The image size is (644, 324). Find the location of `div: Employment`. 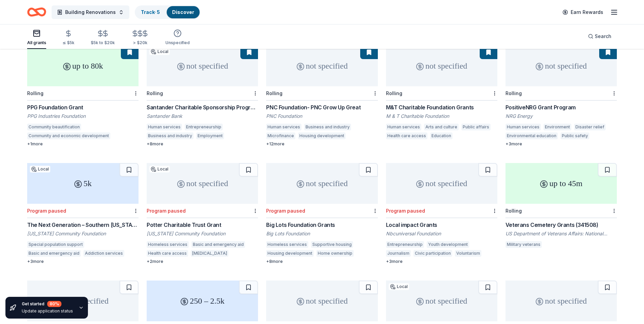

div: Employment is located at coordinates (210, 136).